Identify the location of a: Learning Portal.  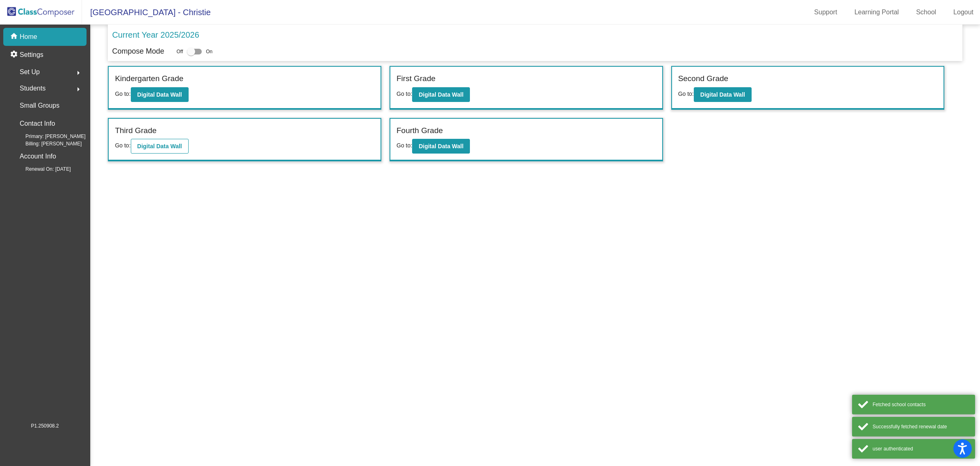
(876, 12).